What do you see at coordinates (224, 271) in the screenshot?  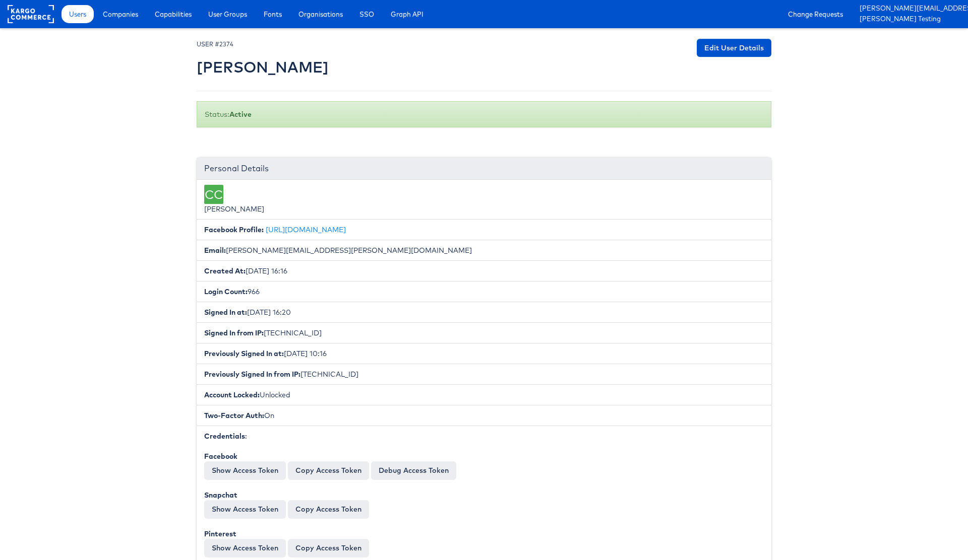 I see `b: Created At:` at bounding box center [224, 271].